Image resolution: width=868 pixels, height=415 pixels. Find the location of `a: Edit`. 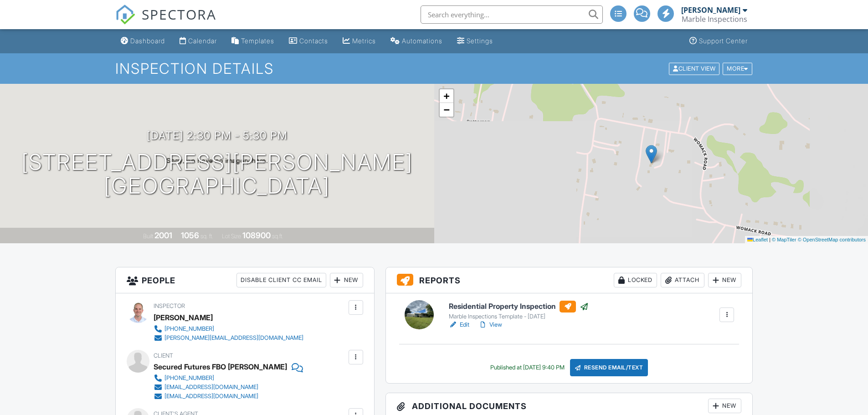

a: Edit is located at coordinates (459, 325).